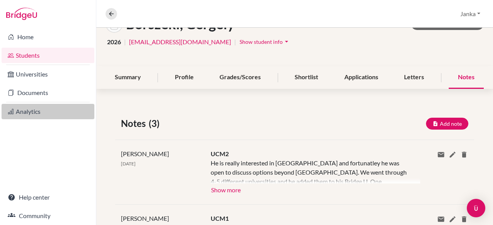  Describe the element at coordinates (135, 124) in the screenshot. I see `span: Notes` at that location.